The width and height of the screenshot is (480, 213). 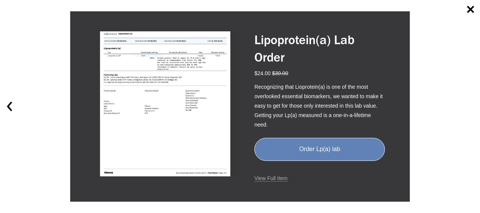 What do you see at coordinates (320, 106) in the screenshot?
I see `p: Recognizing that Lioprotein(a) is one of the most overlooked essential biomarkers, we wanted to m...` at bounding box center [320, 106].